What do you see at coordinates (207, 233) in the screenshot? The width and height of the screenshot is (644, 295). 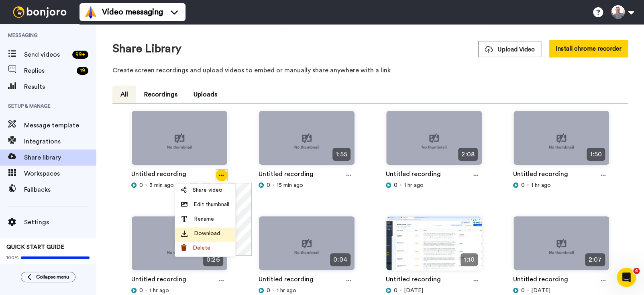 I see `span: Download` at bounding box center [207, 233].